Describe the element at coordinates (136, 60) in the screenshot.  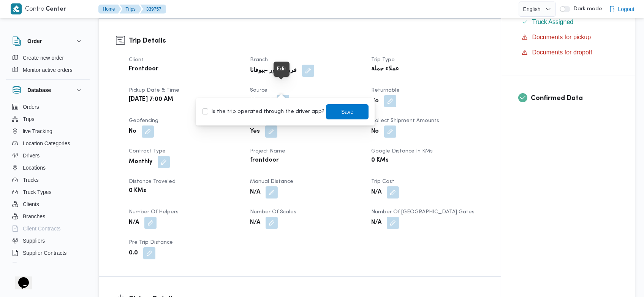
I see `span: Client` at that location.